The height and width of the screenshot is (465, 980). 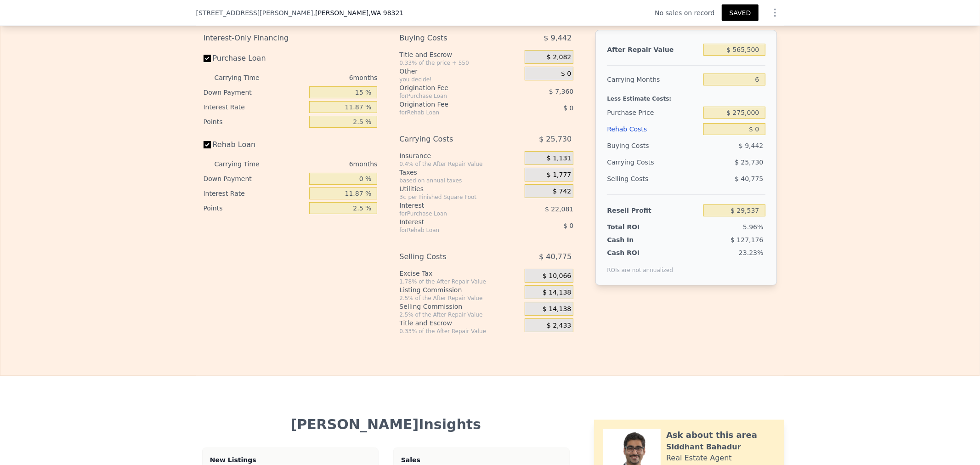 What do you see at coordinates (560, 209) in the screenshot?
I see `span: $ 22,081` at bounding box center [560, 209].